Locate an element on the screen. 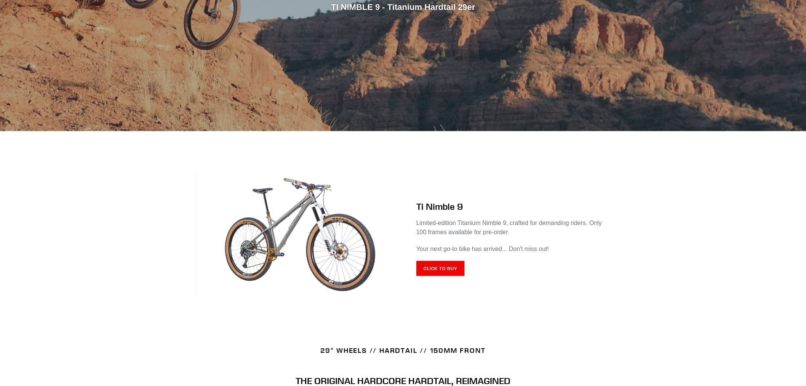 Image resolution: width=806 pixels, height=386 pixels. p: Your next go-to bike has arrived... Don't miss out! is located at coordinates (514, 249).